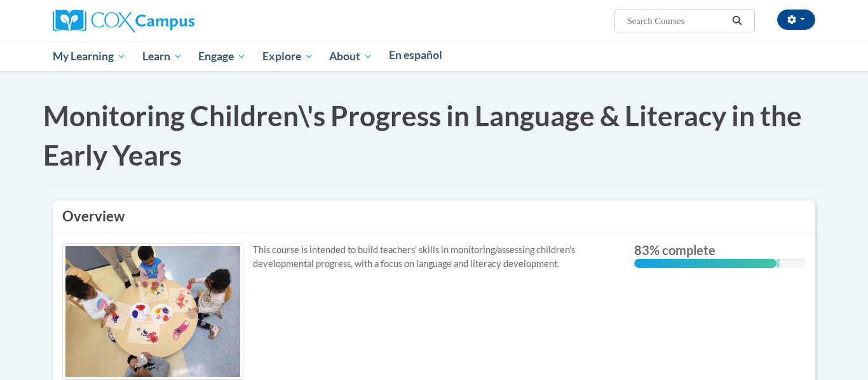 Image resolution: width=868 pixels, height=380 pixels. I want to click on span: Engage, so click(222, 57).